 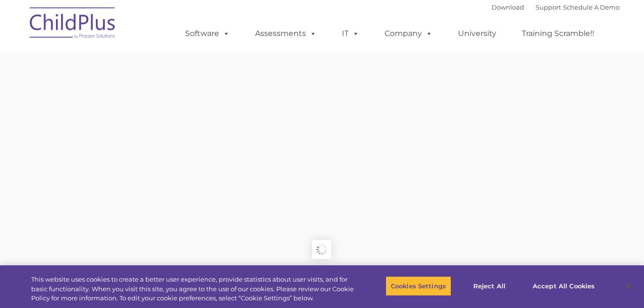 I want to click on a: Schedule A Demo, so click(x=591, y=7).